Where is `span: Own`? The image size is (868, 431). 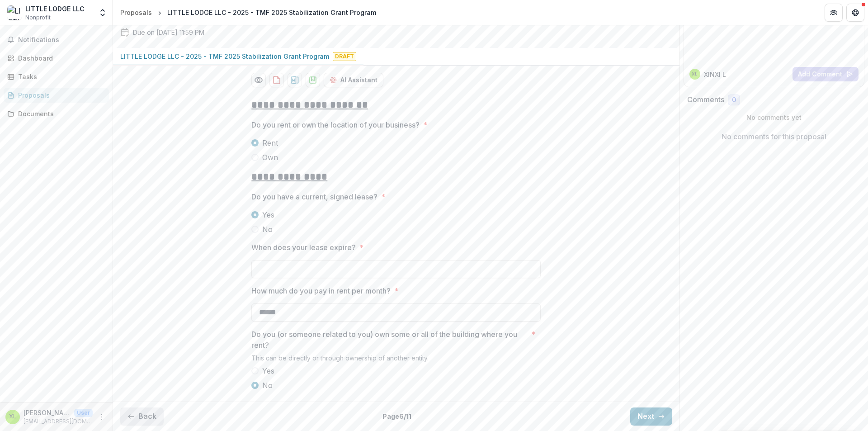
span: Own is located at coordinates (270, 158).